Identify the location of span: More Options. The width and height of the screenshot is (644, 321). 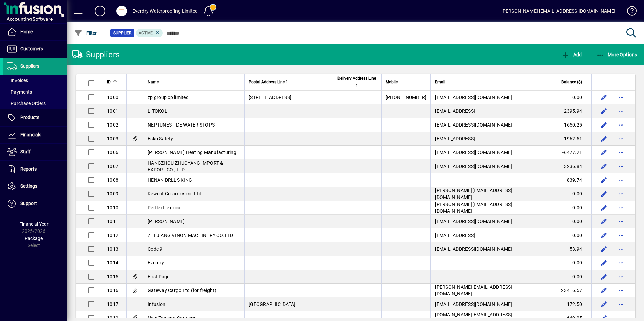
(616, 54).